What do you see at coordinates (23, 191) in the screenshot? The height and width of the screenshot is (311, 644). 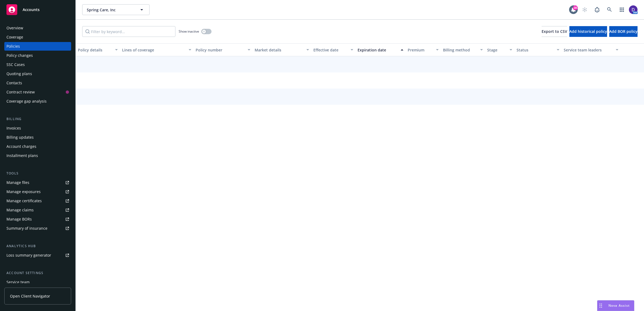 I see `div: Manage exposures` at bounding box center [23, 191].